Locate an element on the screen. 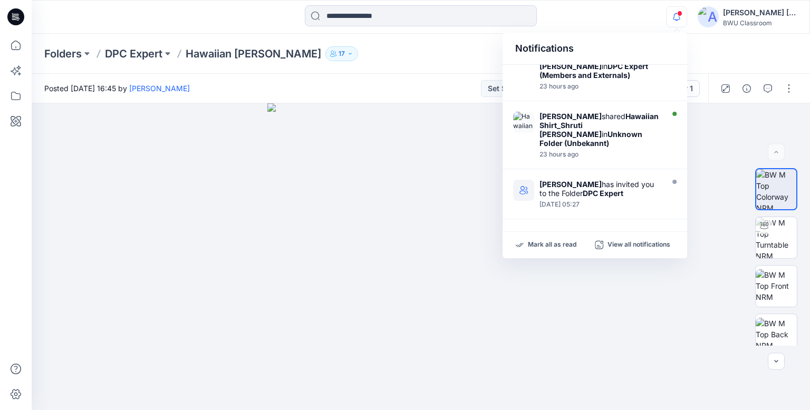 This screenshot has height=410, width=810. p: 17 is located at coordinates (342, 54).